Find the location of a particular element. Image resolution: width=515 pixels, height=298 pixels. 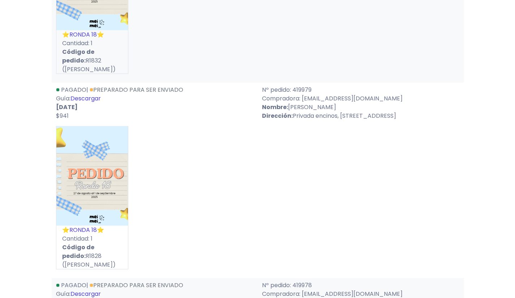

div: | Guía: is located at coordinates (155, 103).